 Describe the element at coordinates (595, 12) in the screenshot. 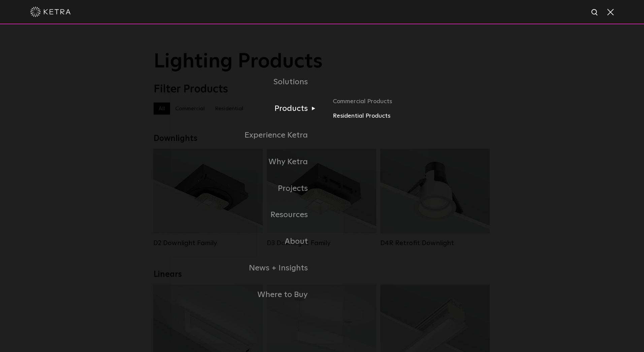

I see `img: search icon` at that location.